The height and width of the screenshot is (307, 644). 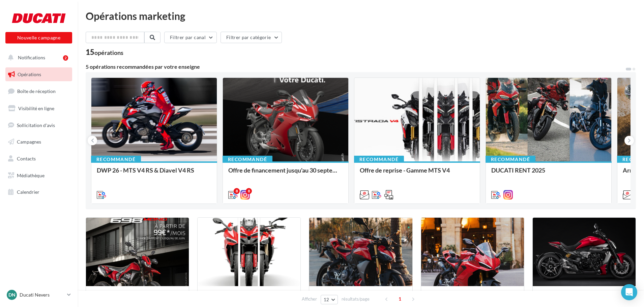 I want to click on button: Filtrer par catégorie, so click(x=251, y=37).